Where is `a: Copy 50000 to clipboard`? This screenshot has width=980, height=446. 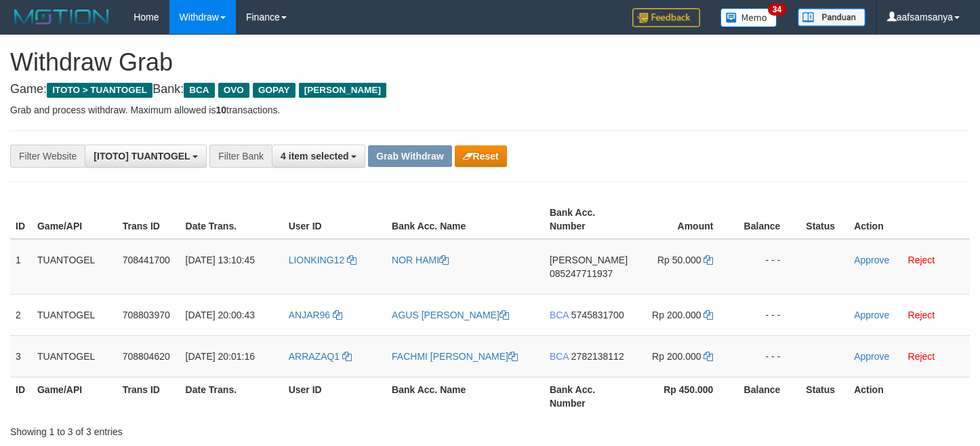 a: Copy 50000 to clipboard is located at coordinates (709, 260).